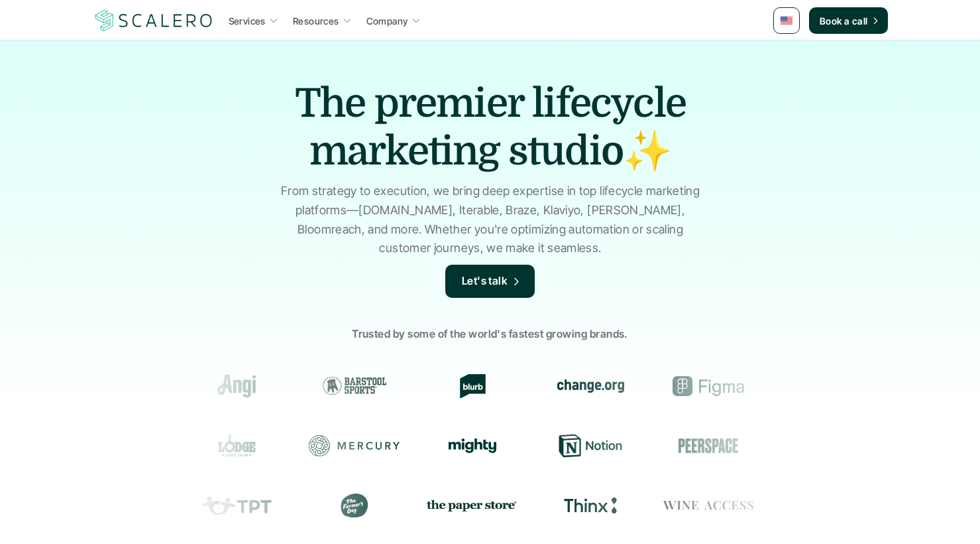 The width and height of the screenshot is (980, 544). What do you see at coordinates (237, 446) in the screenshot?
I see `div: Lodge Cast Iron` at bounding box center [237, 446].